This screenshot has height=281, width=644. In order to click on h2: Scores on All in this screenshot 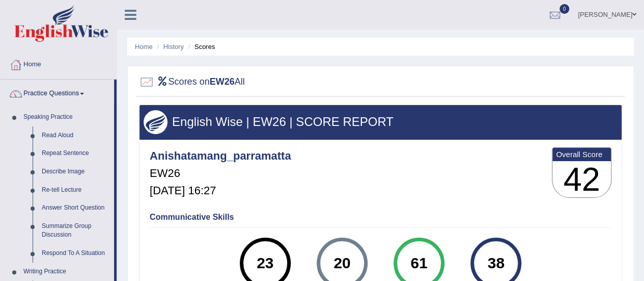, I will do `click(192, 82)`.